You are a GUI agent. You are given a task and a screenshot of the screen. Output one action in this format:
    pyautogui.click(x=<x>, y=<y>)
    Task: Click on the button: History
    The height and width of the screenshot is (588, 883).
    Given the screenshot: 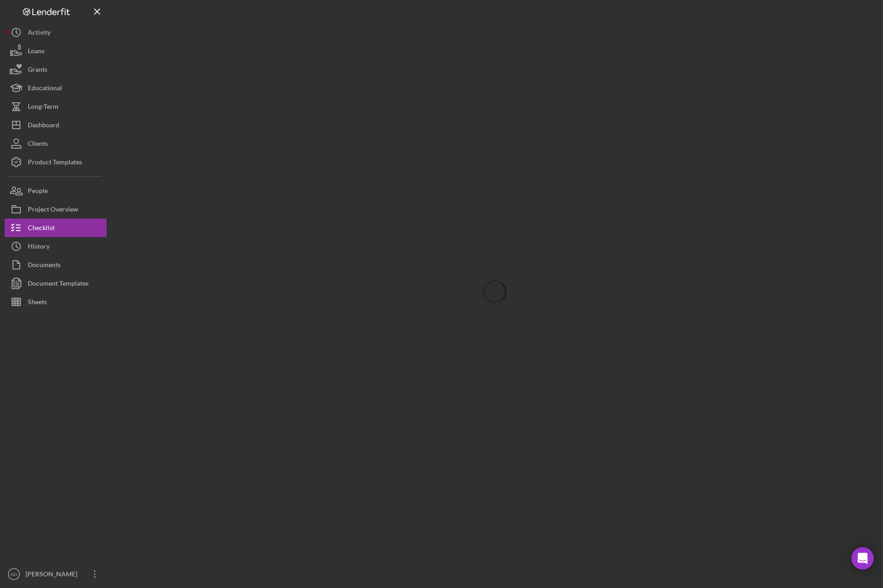 What is the action you would take?
    pyautogui.click(x=56, y=246)
    